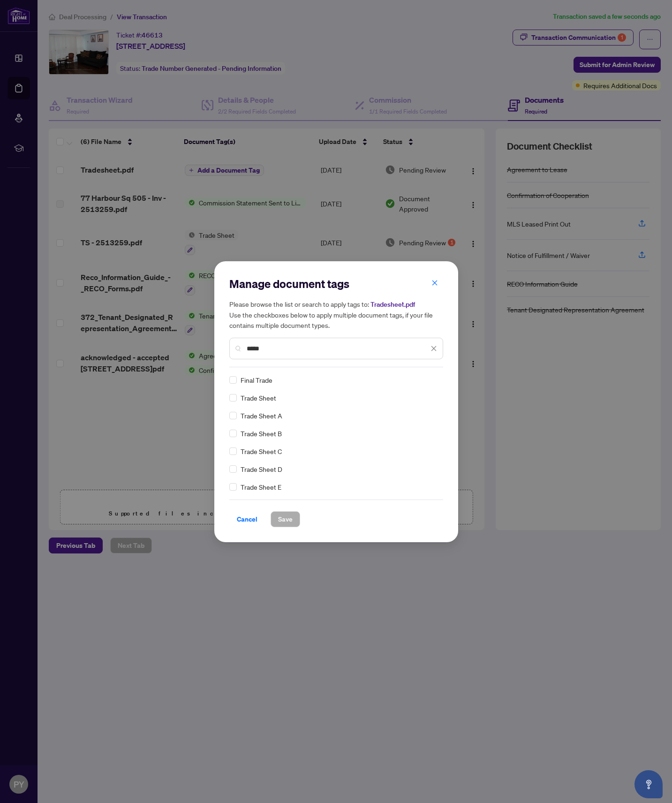 Image resolution: width=672 pixels, height=803 pixels. I want to click on span: Trade Sheet, so click(259, 398).